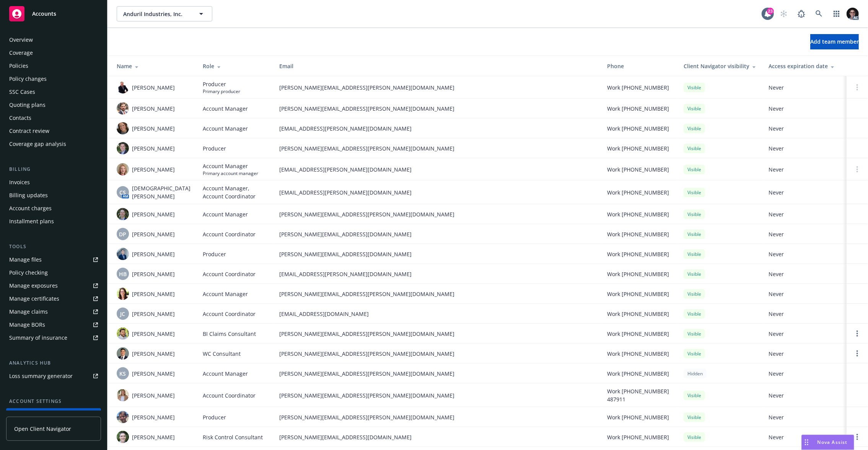 The image size is (868, 450). What do you see at coordinates (38, 338) in the screenshot?
I see `div: Summary of insurance` at bounding box center [38, 338].